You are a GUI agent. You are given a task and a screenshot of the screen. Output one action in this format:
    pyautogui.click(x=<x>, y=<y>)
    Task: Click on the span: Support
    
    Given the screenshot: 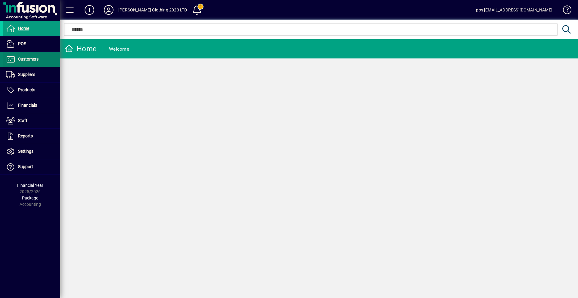 What is the action you would take?
    pyautogui.click(x=26, y=167)
    